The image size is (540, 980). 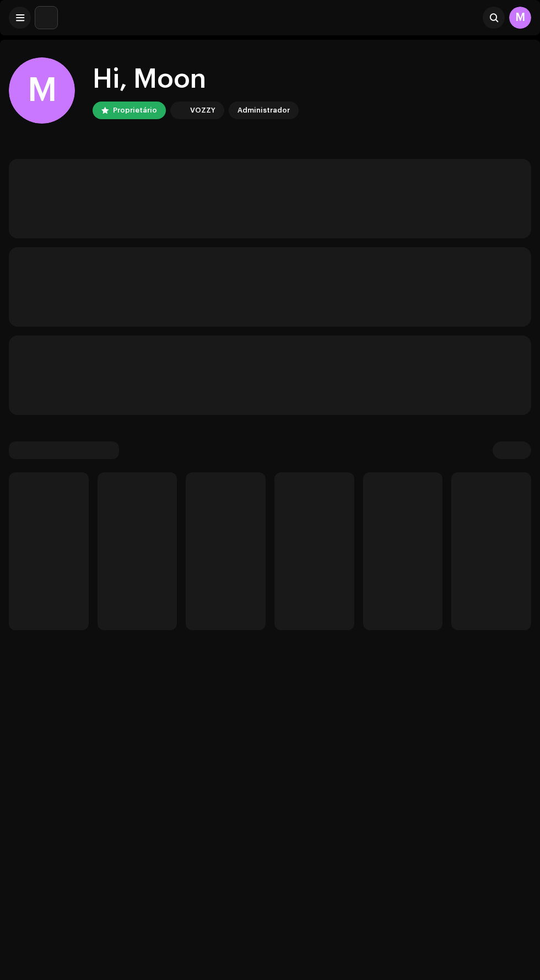 What do you see at coordinates (202, 110) in the screenshot?
I see `div: VOZZY` at bounding box center [202, 110].